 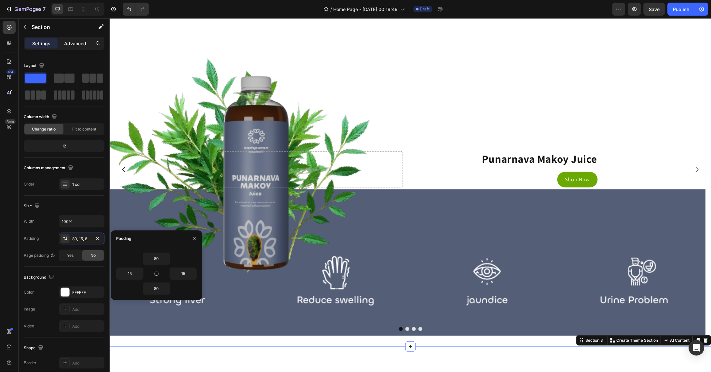 I want to click on span: Save, so click(x=655, y=9).